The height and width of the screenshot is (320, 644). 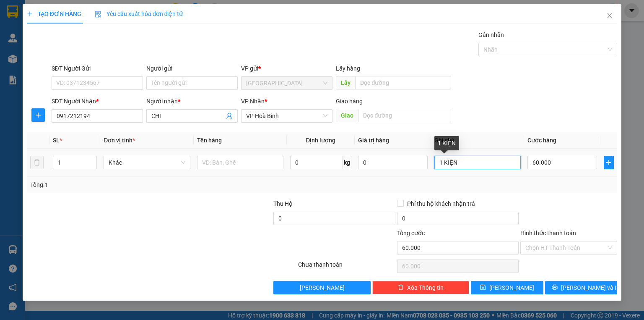 What do you see at coordinates (51, 24) in the screenshot?
I see `span: environment` at bounding box center [51, 24].